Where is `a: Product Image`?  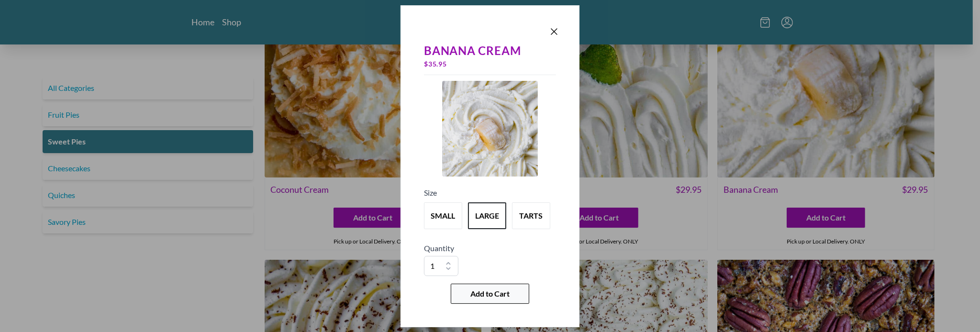
a: Product Image is located at coordinates (490, 130).